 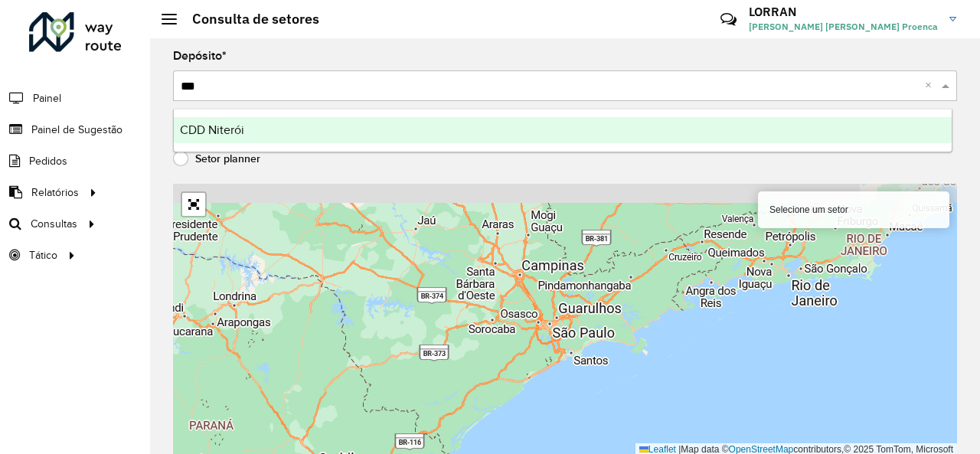 What do you see at coordinates (932, 86) in the screenshot?
I see `span: Clear all` at bounding box center [932, 86].